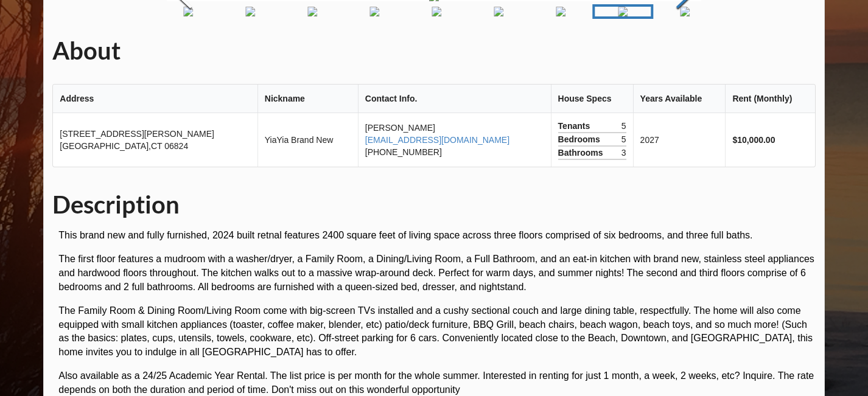 The width and height of the screenshot is (868, 396). I want to click on a: Go to Slide 4, so click(251, 11).